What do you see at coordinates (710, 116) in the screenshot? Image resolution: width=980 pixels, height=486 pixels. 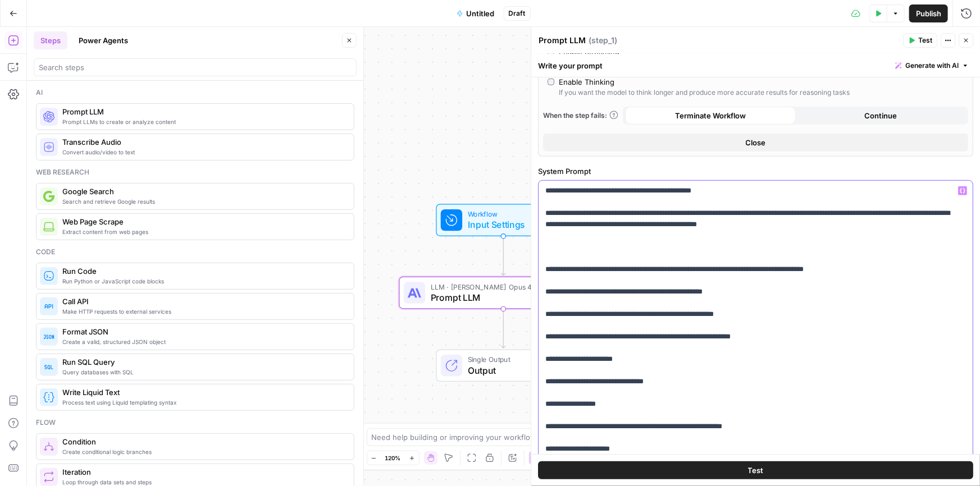 I see `span: Terminate Workflow` at bounding box center [710, 116].